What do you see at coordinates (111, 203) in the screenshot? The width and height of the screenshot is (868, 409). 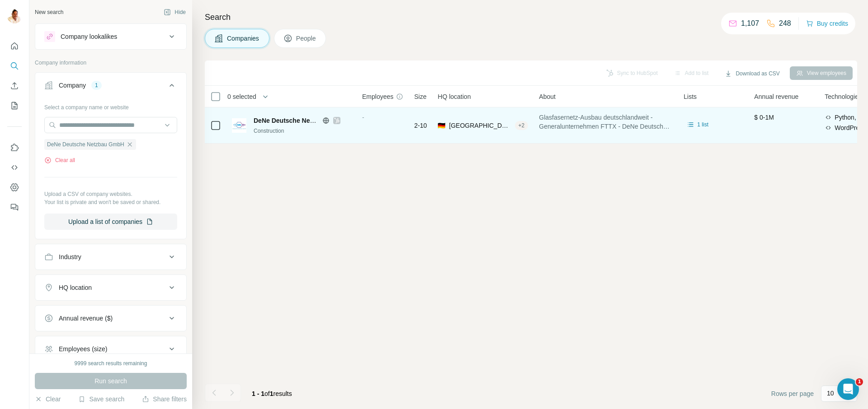 I see `p: Your list is private and won't be saved or shared.` at bounding box center [111, 203].